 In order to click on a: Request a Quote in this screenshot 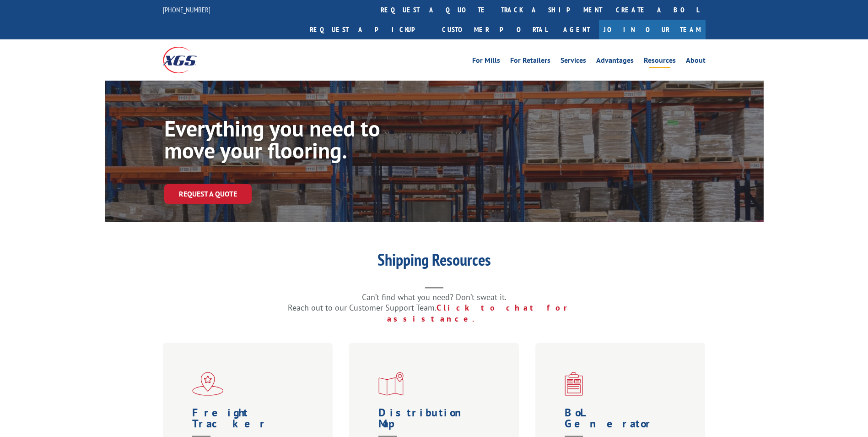, I will do `click(208, 193)`.